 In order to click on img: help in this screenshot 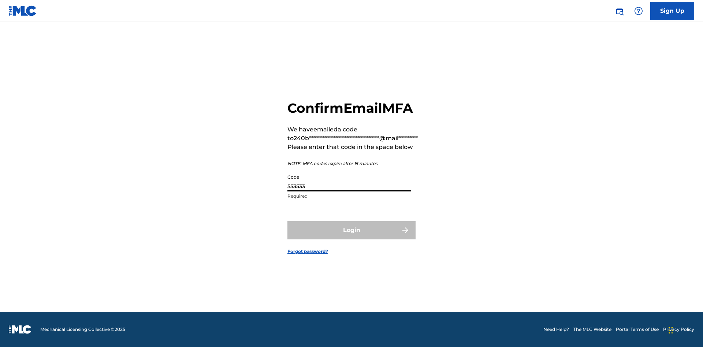, I will do `click(639, 11)`.